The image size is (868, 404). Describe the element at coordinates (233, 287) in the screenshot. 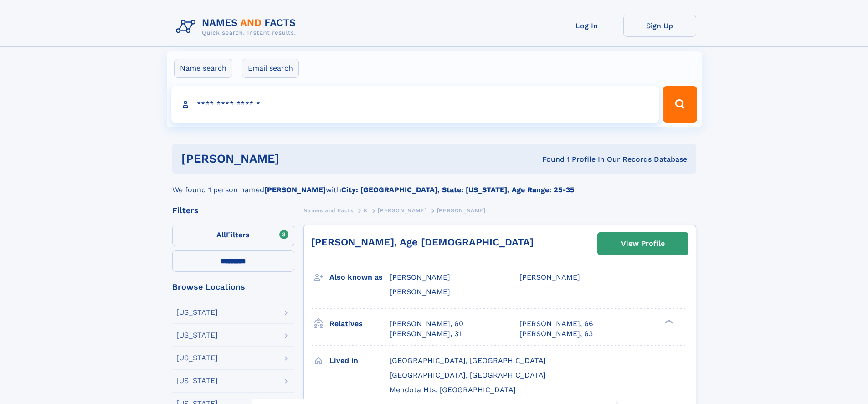

I see `div: Browse Locations` at that location.